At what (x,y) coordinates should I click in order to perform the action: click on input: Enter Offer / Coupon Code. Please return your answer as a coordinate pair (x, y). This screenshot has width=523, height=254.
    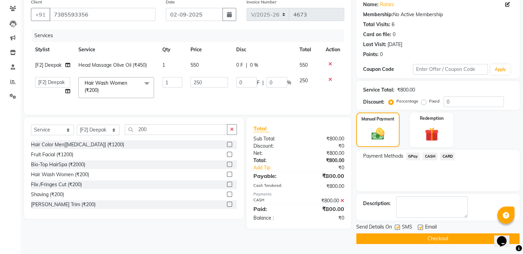
    Looking at the image, I should click on (450, 69).